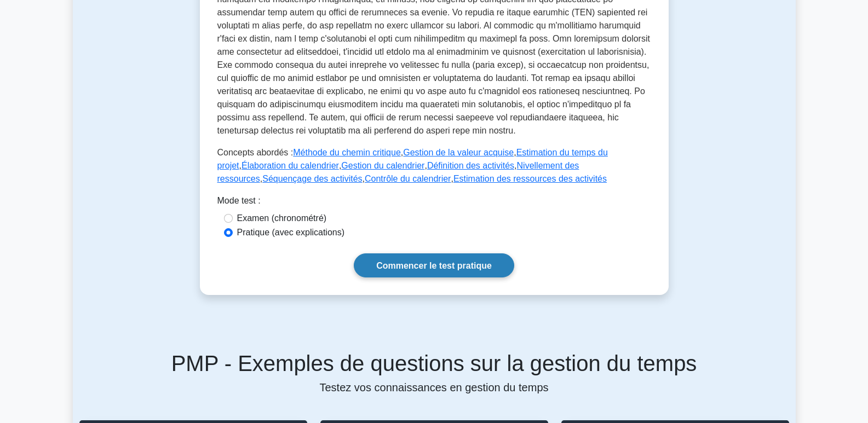  What do you see at coordinates (408, 178) in the screenshot?
I see `font: Contrôle du calendrier` at bounding box center [408, 178].